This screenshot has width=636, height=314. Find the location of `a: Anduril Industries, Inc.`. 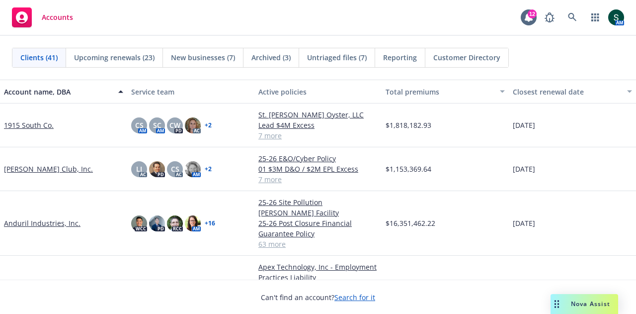

a: Anduril Industries, Inc. is located at coordinates (42, 223).